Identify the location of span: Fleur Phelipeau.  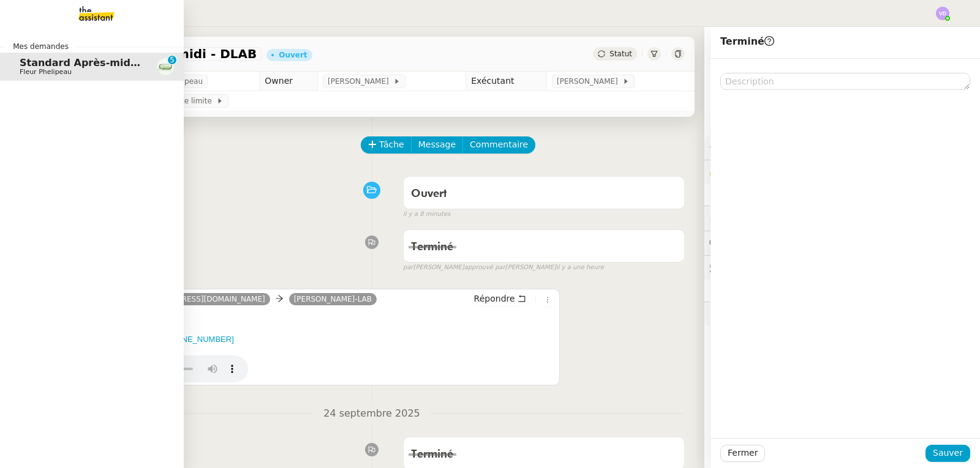
(46, 72).